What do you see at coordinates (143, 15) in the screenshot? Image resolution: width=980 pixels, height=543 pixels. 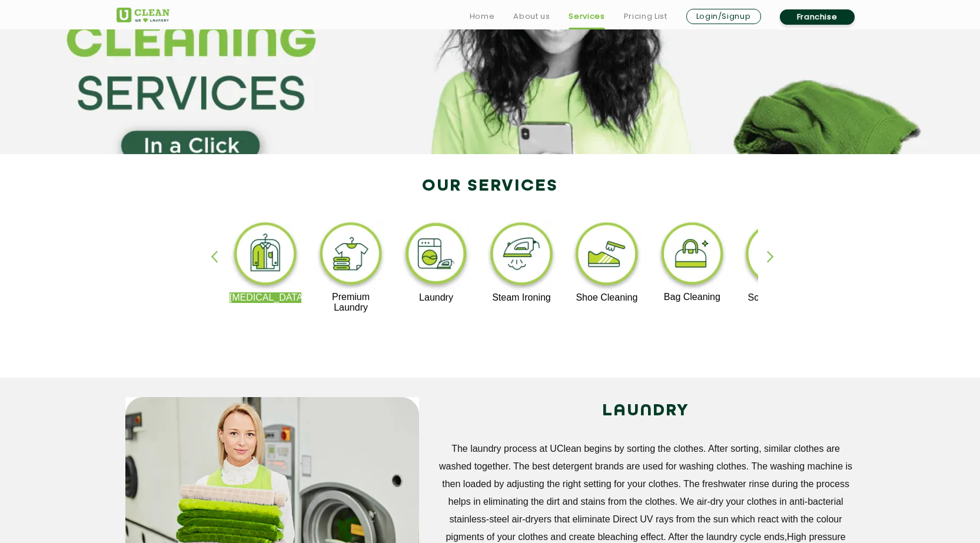 I see `img: UClean Laundry and Dry Cleaning` at bounding box center [143, 15].